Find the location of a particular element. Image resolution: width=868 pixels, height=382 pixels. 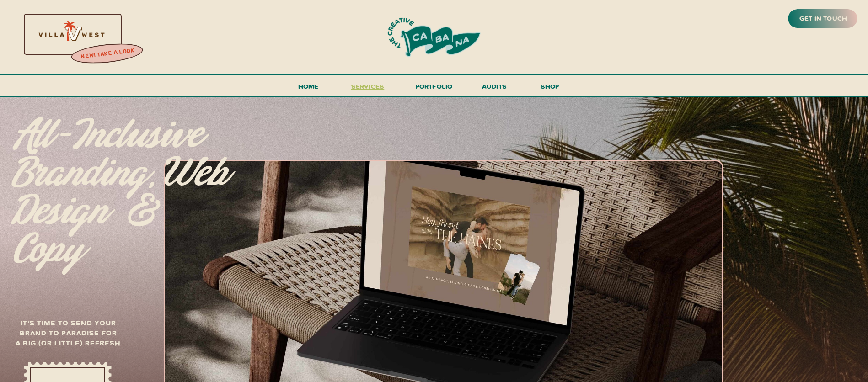

h3: It's time to send your brand to paradise for a big (or little) refresh is located at coordinates (68, 335).